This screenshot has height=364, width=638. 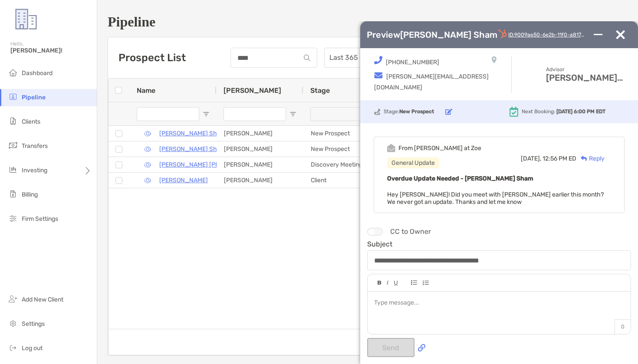 What do you see at coordinates (392, 148) in the screenshot?
I see `img: Event icon` at bounding box center [392, 148].